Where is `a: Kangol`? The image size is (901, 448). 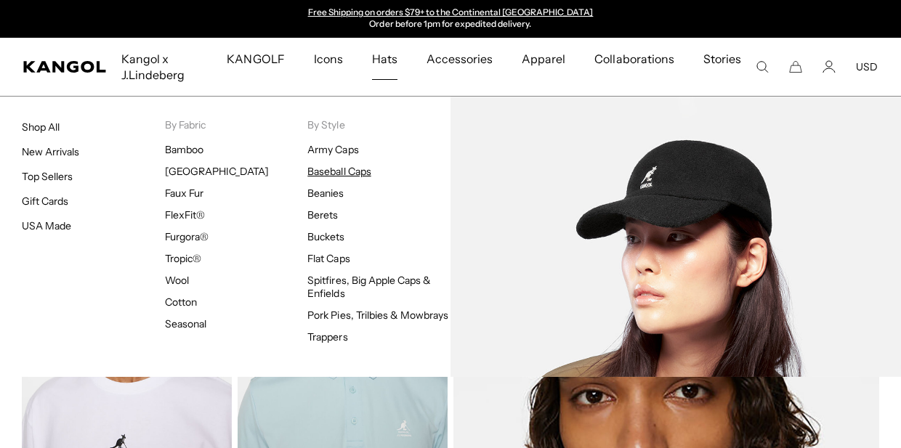
a: Kangol is located at coordinates (65, 67).